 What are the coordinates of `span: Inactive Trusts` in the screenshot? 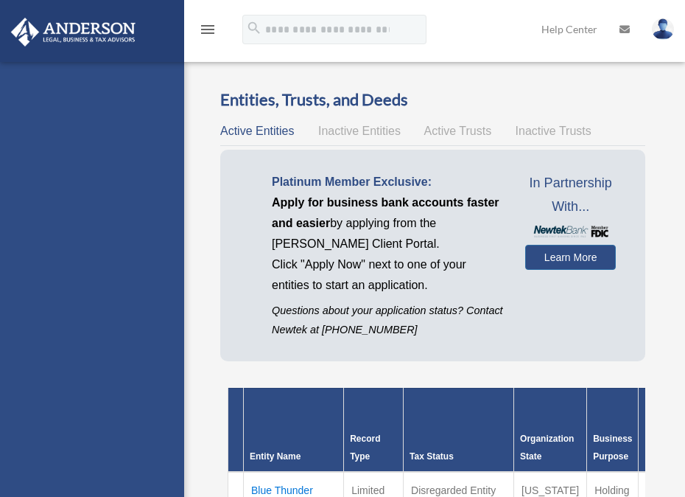 It's located at (553, 130).